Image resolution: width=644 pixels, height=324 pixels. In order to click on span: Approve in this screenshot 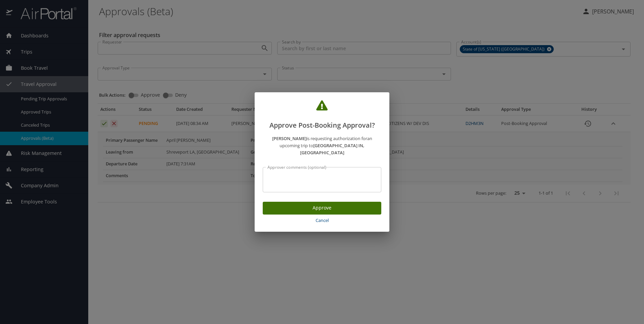, I will do `click(322, 208)`.